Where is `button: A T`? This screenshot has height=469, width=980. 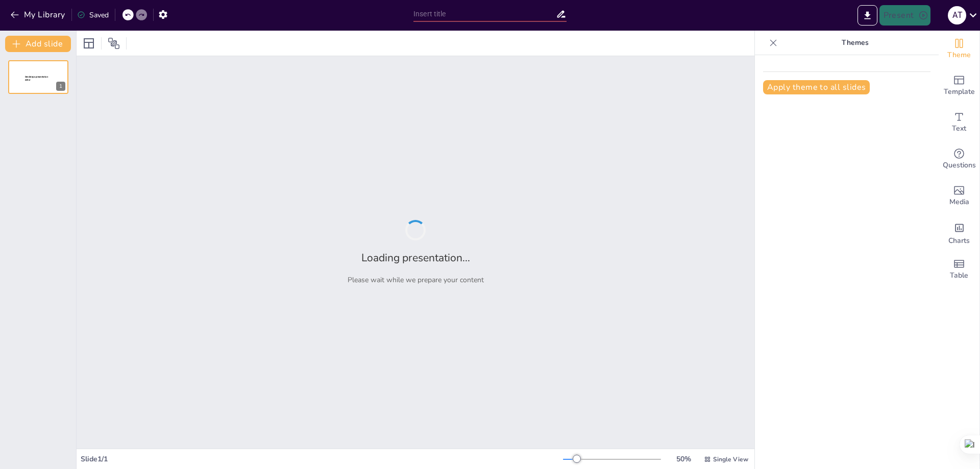 button: A T is located at coordinates (957, 15).